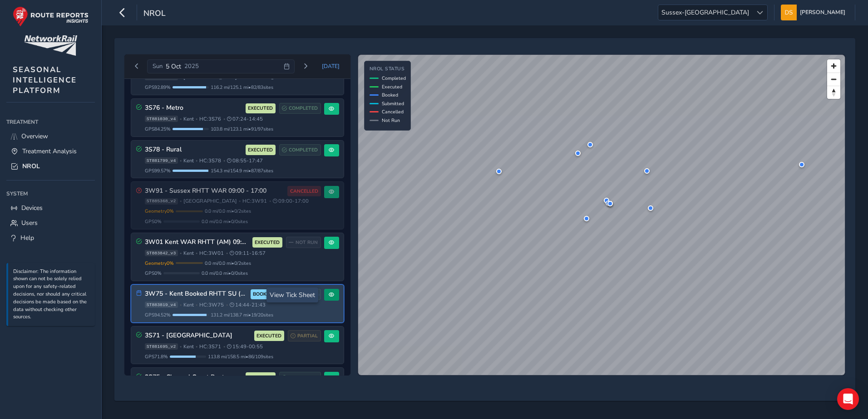 The image size is (868, 419). Describe the element at coordinates (242, 171) in the screenshot. I see `span: 154.3 mi / 154.9 mi • 87 / 87 sites` at that location.